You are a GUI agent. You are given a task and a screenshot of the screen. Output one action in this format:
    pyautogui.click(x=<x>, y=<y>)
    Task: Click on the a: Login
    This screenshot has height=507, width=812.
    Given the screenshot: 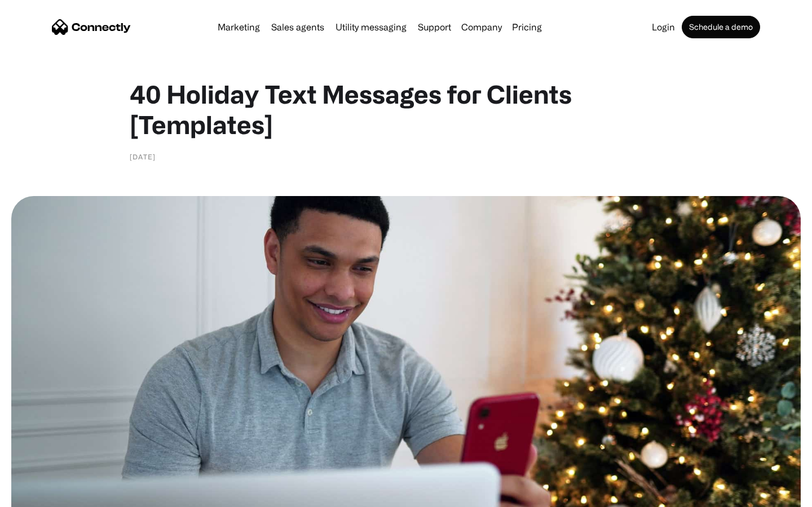 What is the action you would take?
    pyautogui.click(x=663, y=27)
    